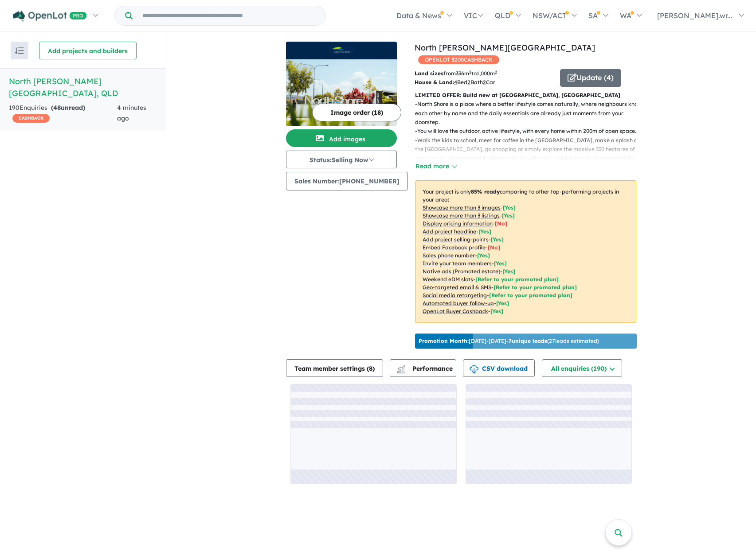 The width and height of the screenshot is (756, 559). Describe the element at coordinates (448, 280) in the screenshot. I see `u: Weekend eDM slots` at that location.